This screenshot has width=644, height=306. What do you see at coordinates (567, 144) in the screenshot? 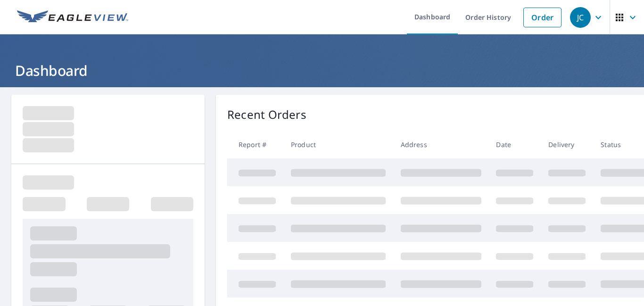
I see `th: Delivery` at bounding box center [567, 144].